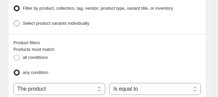  I want to click on span: Select product variants individually, so click(56, 23).